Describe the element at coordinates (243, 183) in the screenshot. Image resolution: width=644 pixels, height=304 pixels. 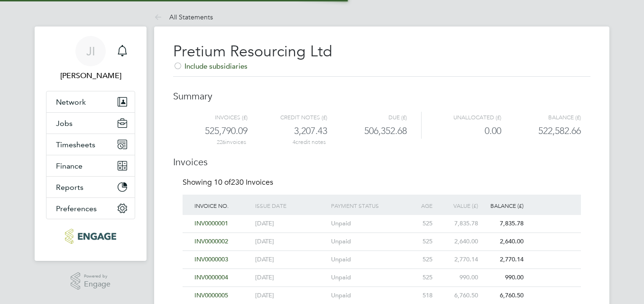
I see `span: 230 Invoices` at that location.